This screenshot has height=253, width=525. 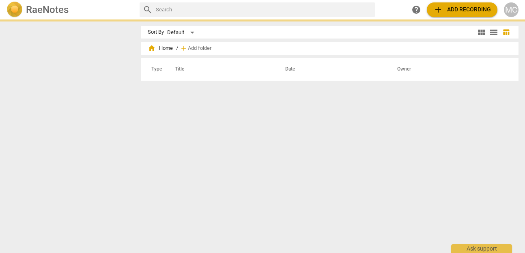 I want to click on span: search, so click(x=148, y=10).